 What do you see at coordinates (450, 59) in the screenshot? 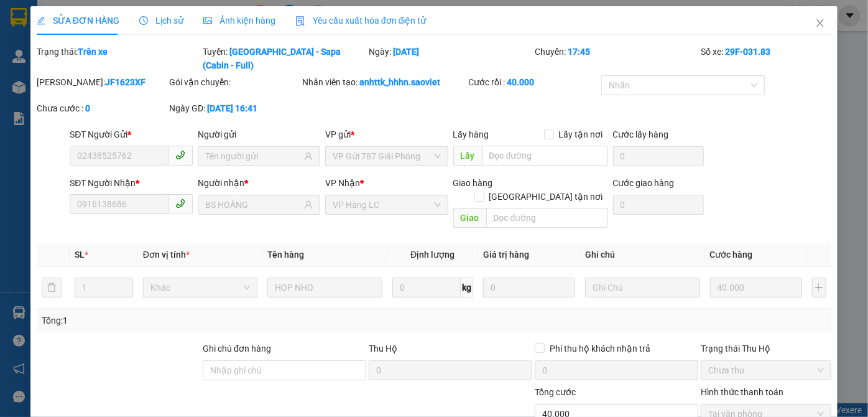
I see `div: Ngày:` at bounding box center [450, 59].